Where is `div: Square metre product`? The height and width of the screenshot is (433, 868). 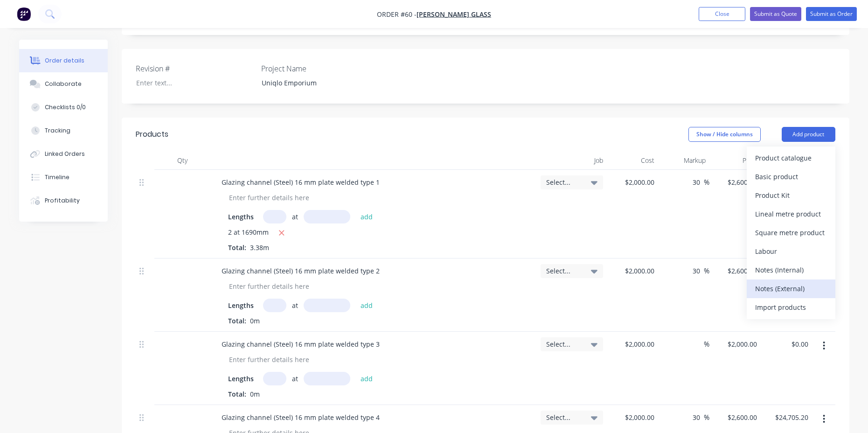
div: Square metre product is located at coordinates (791, 233).